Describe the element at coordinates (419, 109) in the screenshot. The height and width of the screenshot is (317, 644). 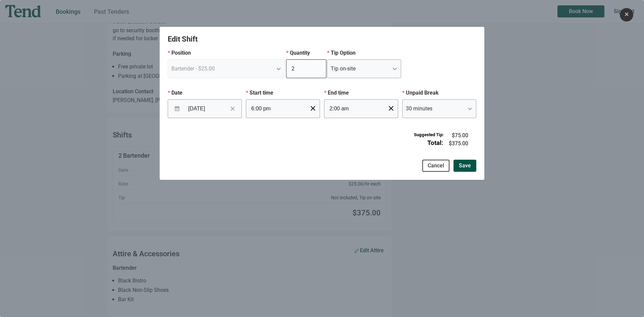
I see `div: 30 minutes` at that location.